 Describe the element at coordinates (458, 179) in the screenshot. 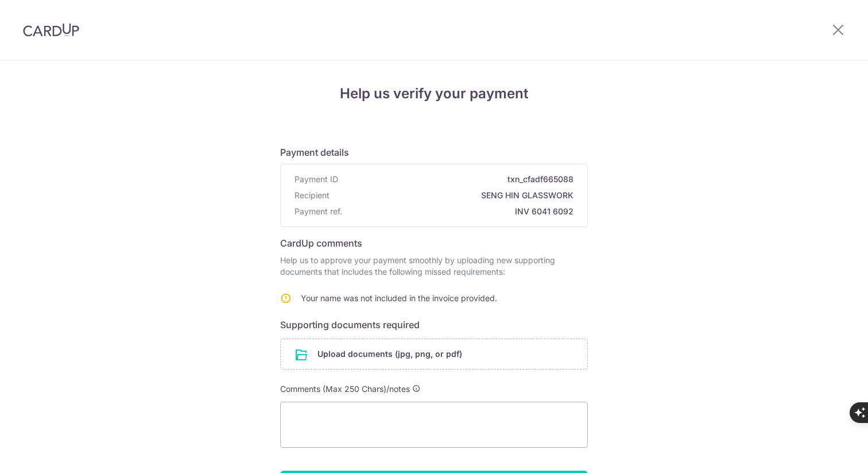

I see `span: txn_cfadf665088` at that location.